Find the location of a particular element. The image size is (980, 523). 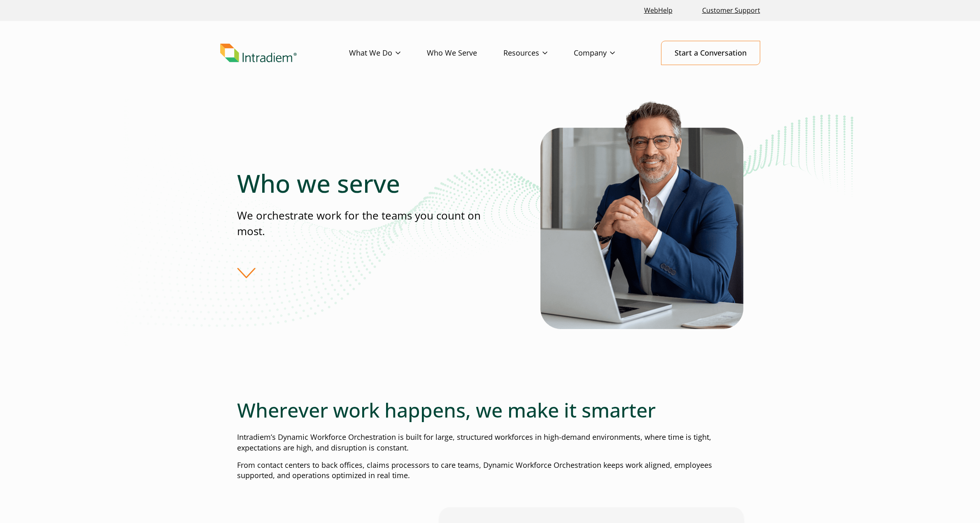

p: We orchestrate work for the teams you count on most. is located at coordinates (363, 223).